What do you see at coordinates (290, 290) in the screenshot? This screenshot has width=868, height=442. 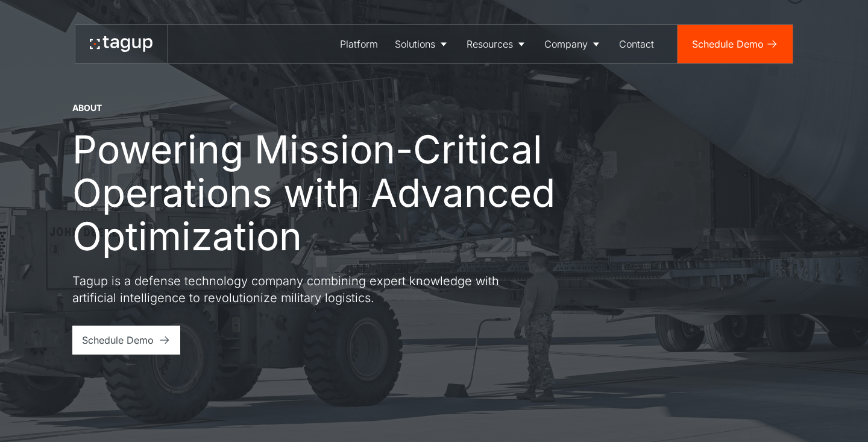 I see `p: Tagup is a defense technology company combining expert knowledge with artificial intelligence to ...` at bounding box center [290, 290].